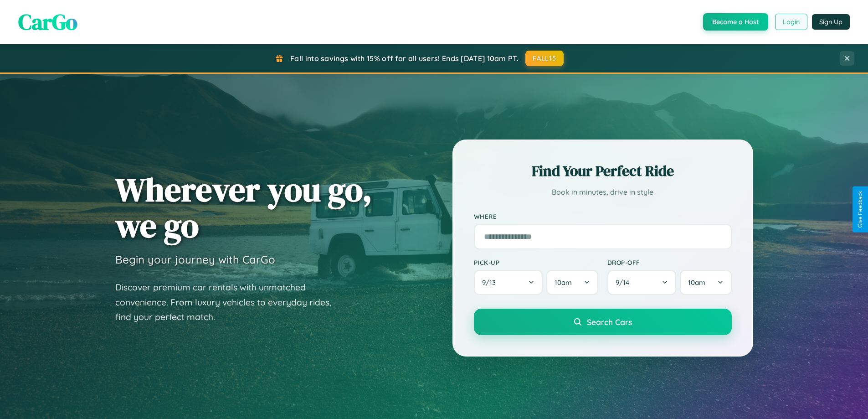 This screenshot has width=868, height=419. Describe the element at coordinates (536, 262) in the screenshot. I see `label: Pick-up` at that location.